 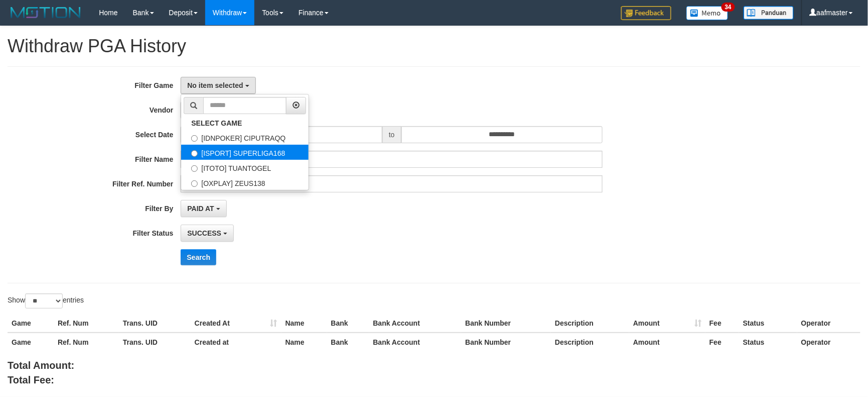 What do you see at coordinates (44, 301) in the screenshot?
I see `select: Showentries` at bounding box center [44, 301].